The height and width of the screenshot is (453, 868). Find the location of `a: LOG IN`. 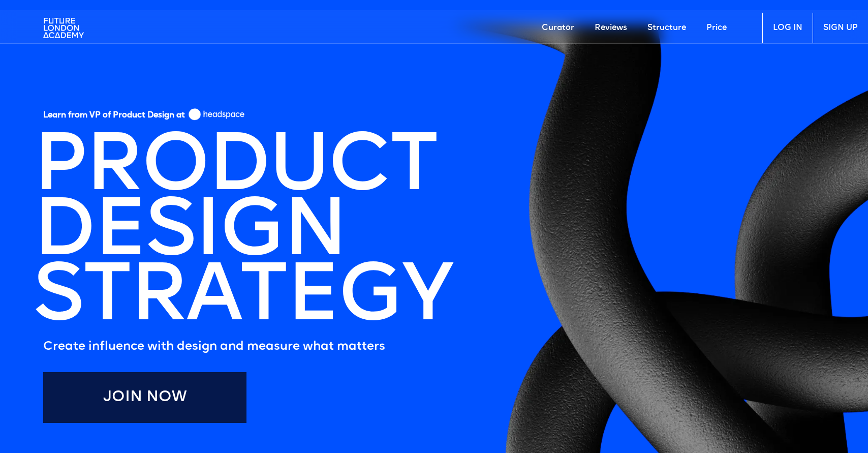

a: LOG IN is located at coordinates (787, 28).